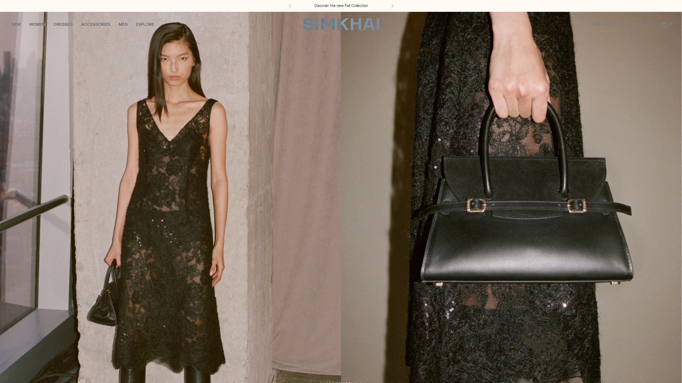 This screenshot has height=383, width=682. I want to click on a: SIMKHAI, so click(341, 24).